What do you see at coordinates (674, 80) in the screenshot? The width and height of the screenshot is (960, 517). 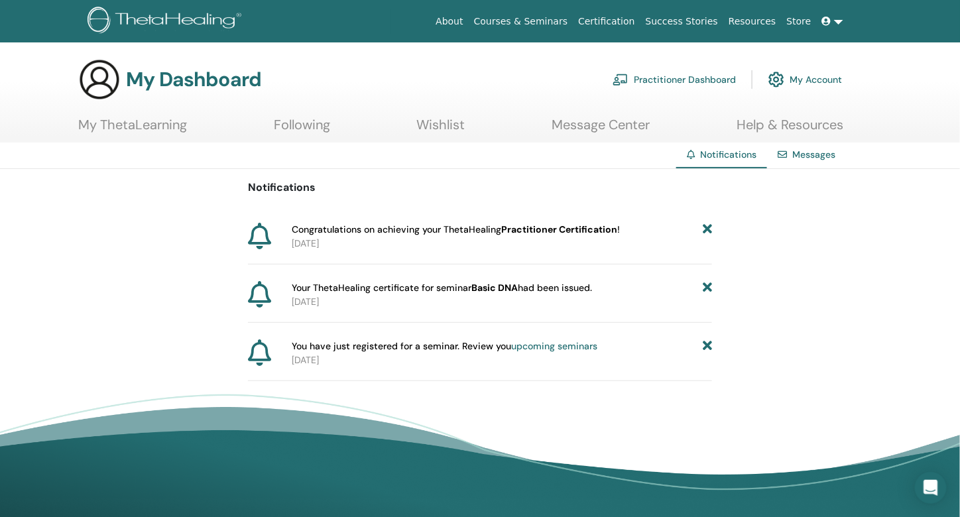 I see `a: Practitioner Dashboard` at bounding box center [674, 80].